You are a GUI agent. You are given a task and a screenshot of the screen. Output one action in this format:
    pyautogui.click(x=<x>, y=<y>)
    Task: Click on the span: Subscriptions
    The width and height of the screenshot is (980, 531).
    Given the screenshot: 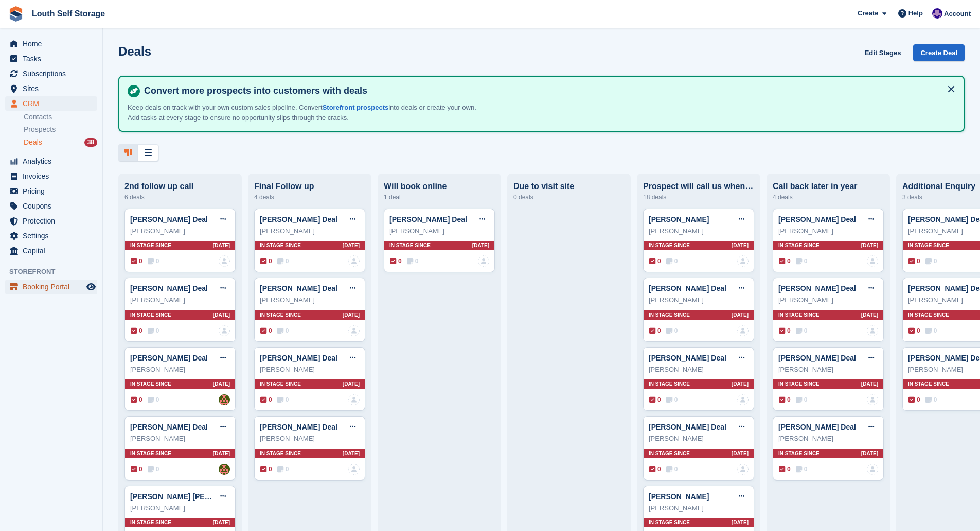 What is the action you would take?
    pyautogui.click(x=53, y=74)
    